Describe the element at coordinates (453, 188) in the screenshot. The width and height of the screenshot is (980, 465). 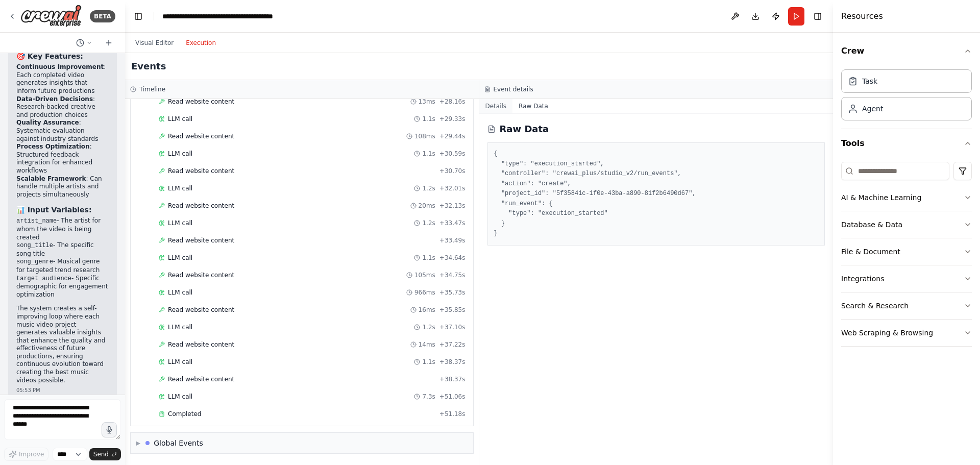
I see `span: + 32.01s` at that location.